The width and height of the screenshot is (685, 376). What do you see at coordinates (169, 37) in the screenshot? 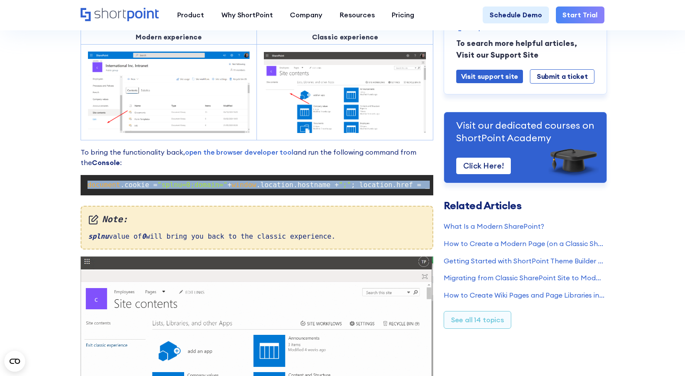
I see `strong: Modern experience` at bounding box center [169, 37].